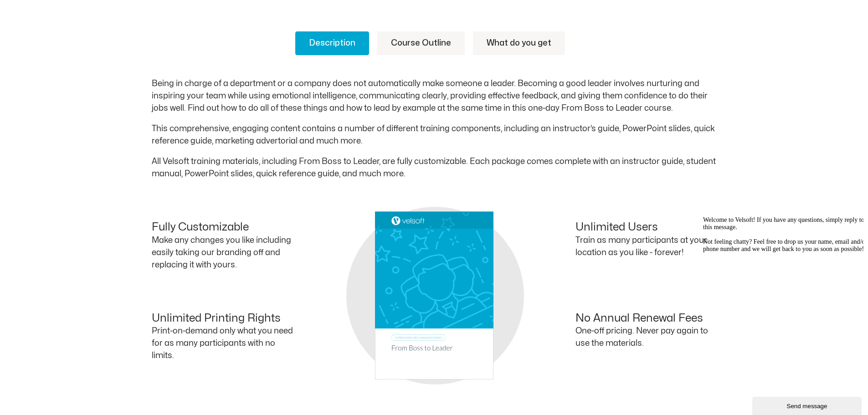  I want to click on a: Course Outline, so click(421, 43).